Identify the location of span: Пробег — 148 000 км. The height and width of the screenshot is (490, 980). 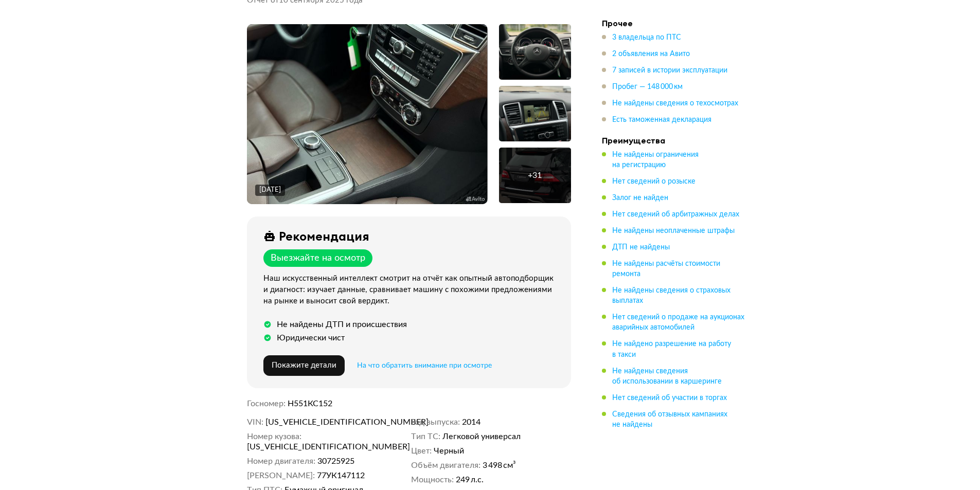
(647, 87).